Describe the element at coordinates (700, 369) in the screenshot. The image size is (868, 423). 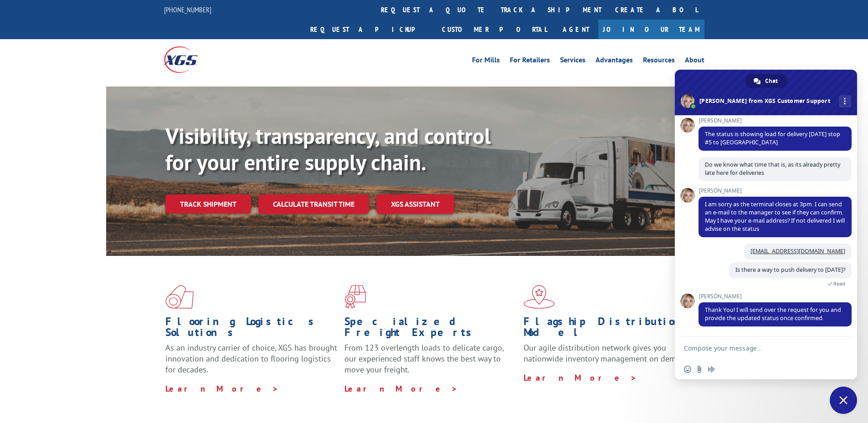
I see `span: Send a file` at that location.